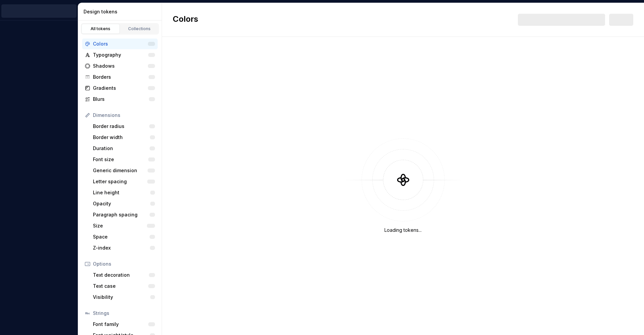 The width and height of the screenshot is (644, 335). Describe the element at coordinates (121, 78) in the screenshot. I see `div: Borders` at that location.